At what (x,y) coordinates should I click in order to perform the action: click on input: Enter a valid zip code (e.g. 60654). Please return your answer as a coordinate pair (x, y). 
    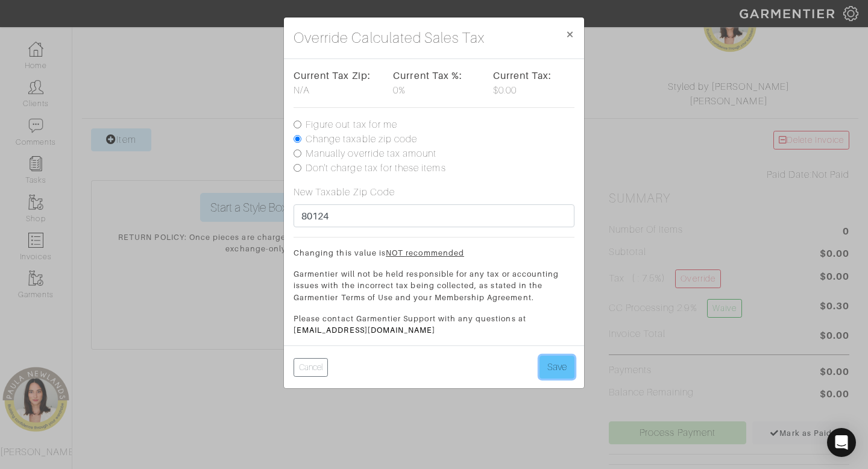
    Looking at the image, I should click on (434, 216).